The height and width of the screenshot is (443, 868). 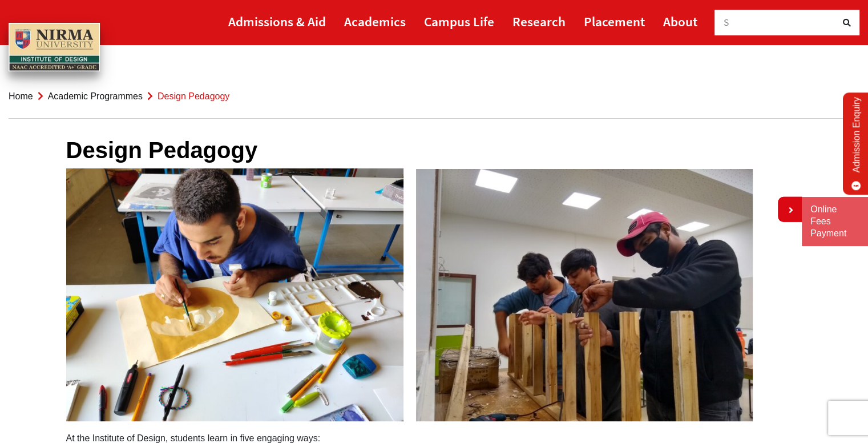 What do you see at coordinates (375, 21) in the screenshot?
I see `a: Academics` at bounding box center [375, 21].